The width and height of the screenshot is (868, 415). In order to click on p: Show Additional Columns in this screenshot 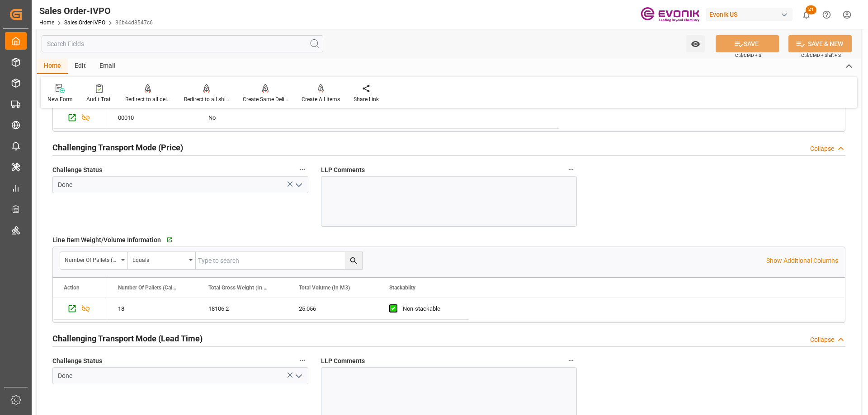, I will do `click(802, 260)`.